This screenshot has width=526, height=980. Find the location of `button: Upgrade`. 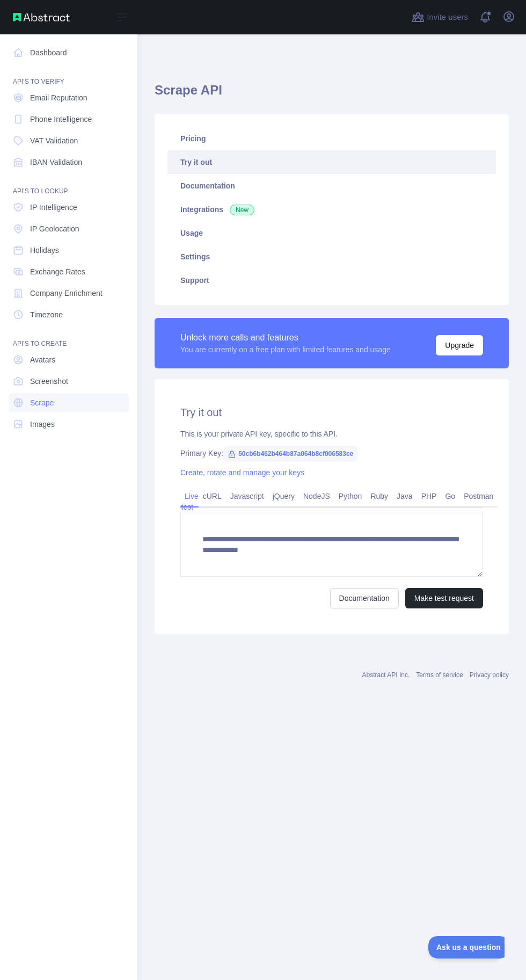

button: Upgrade is located at coordinates (459, 345).